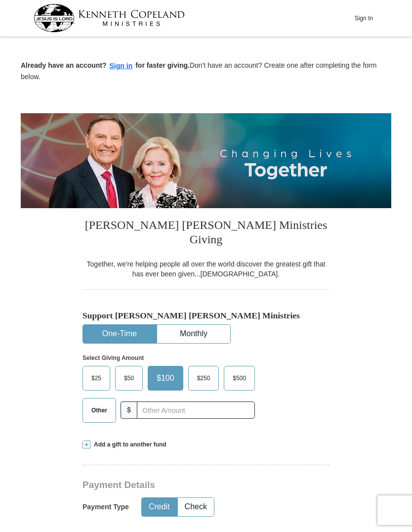 This screenshot has width=412, height=532. I want to click on button: Credit, so click(159, 507).